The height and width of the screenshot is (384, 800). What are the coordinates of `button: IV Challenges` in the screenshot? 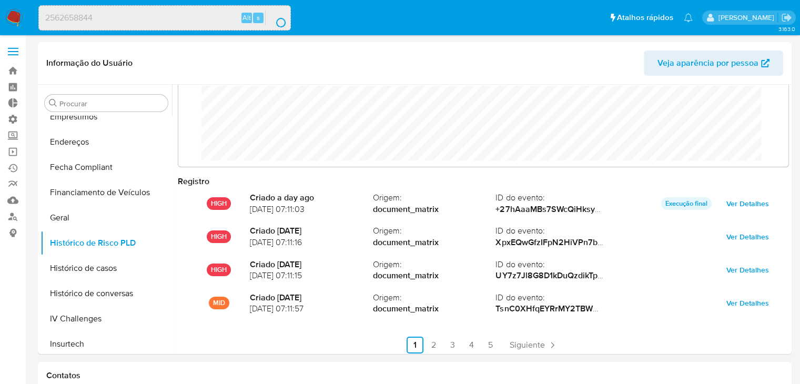 It's located at (106, 319).